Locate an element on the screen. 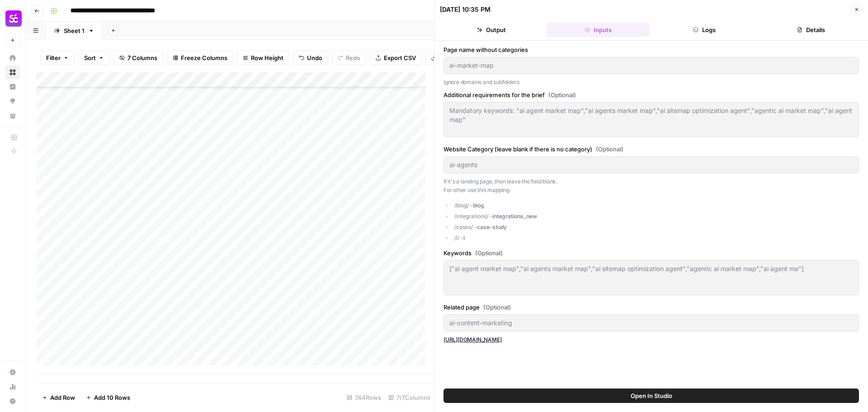 The height and width of the screenshot is (412, 868). button: Help + Support is located at coordinates (12, 401).